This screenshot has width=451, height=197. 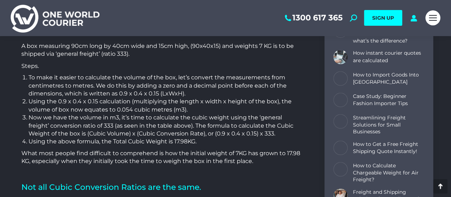 What do you see at coordinates (166, 141) in the screenshot?
I see `li: Using the above formula, the Total Cubic Weight is 17.98KG.` at bounding box center [166, 141].